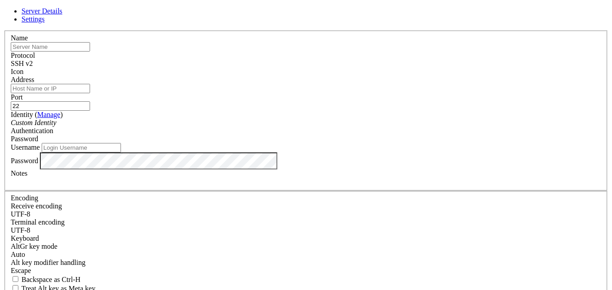 This screenshot has width=612, height=290. What do you see at coordinates (19, 38) in the screenshot?
I see `label: Name` at bounding box center [19, 38].